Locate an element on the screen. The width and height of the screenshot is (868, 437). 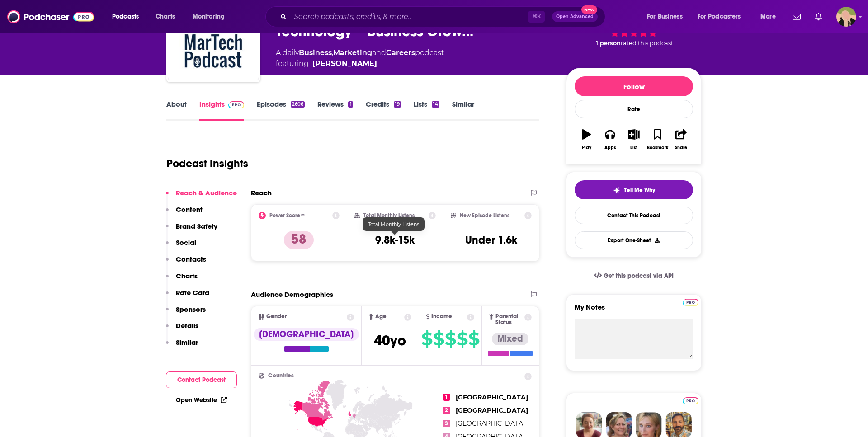
p: Details is located at coordinates (187, 325).